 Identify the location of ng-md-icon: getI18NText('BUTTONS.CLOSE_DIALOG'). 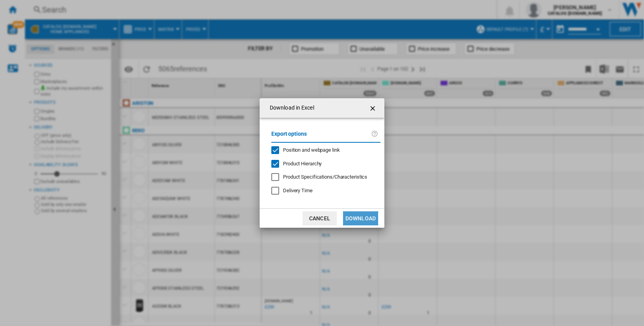
(374, 108).